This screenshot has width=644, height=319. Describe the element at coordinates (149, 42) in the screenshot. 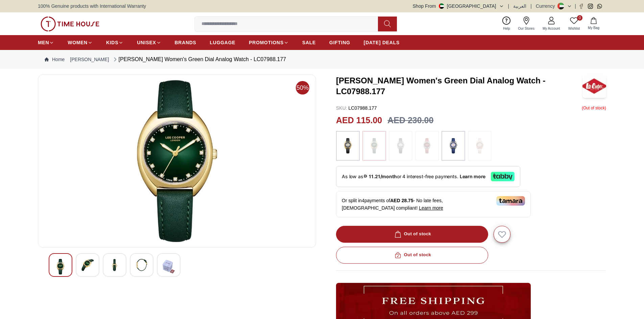

I see `a: UNISEX` at that location.